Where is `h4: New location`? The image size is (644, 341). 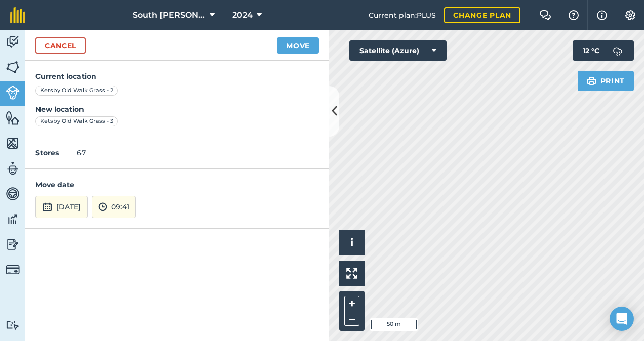 h4: New location is located at coordinates (177, 109).